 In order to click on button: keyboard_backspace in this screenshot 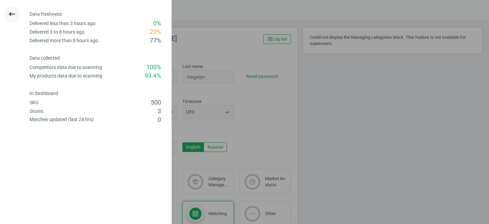, I will do `click(12, 14)`.